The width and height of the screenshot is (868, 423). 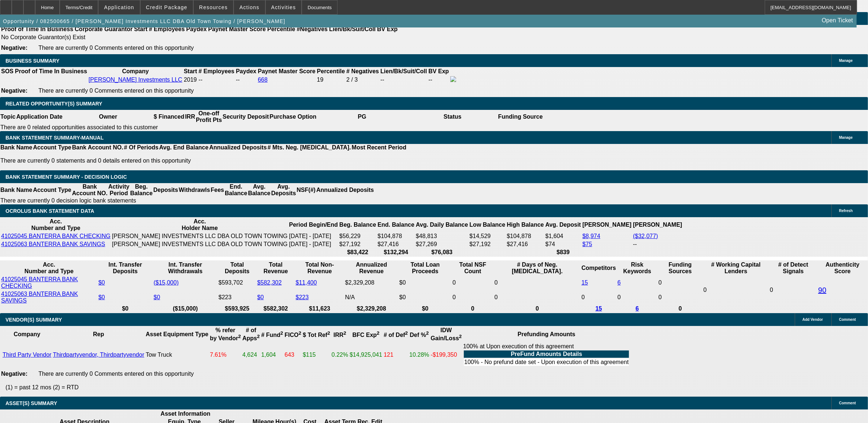 What do you see at coordinates (209, 117) in the screenshot?
I see `th: One-off Profit Pts` at bounding box center [209, 117].